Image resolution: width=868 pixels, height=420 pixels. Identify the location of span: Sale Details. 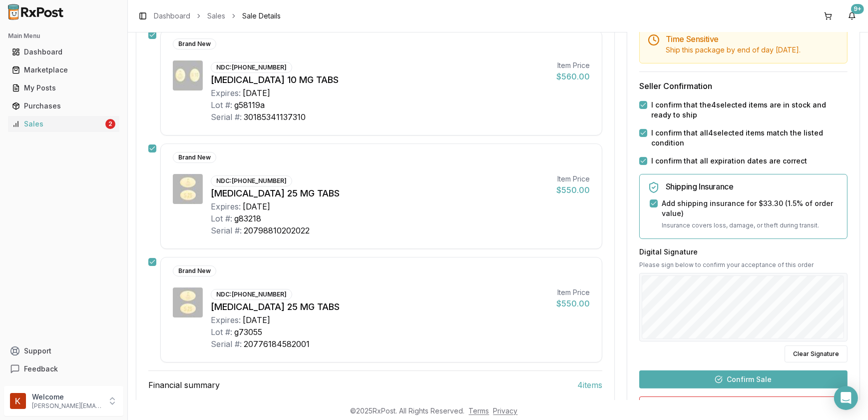
(261, 16).